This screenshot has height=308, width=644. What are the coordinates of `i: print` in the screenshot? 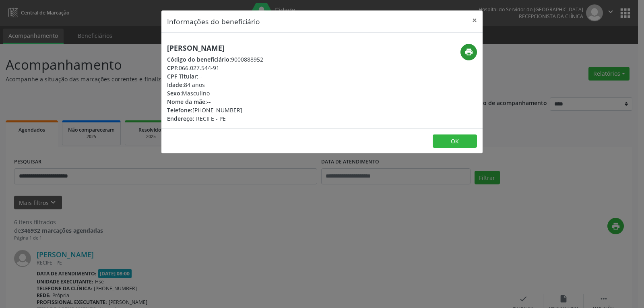 It's located at (469, 52).